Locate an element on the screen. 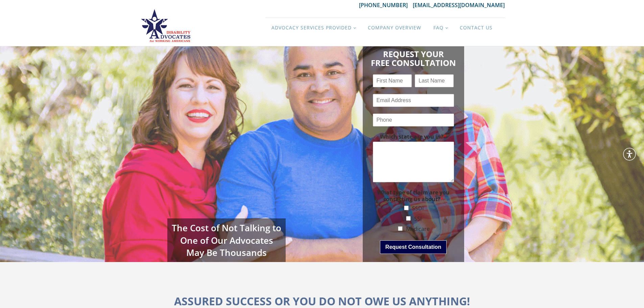  label: SSI is located at coordinates (418, 219).